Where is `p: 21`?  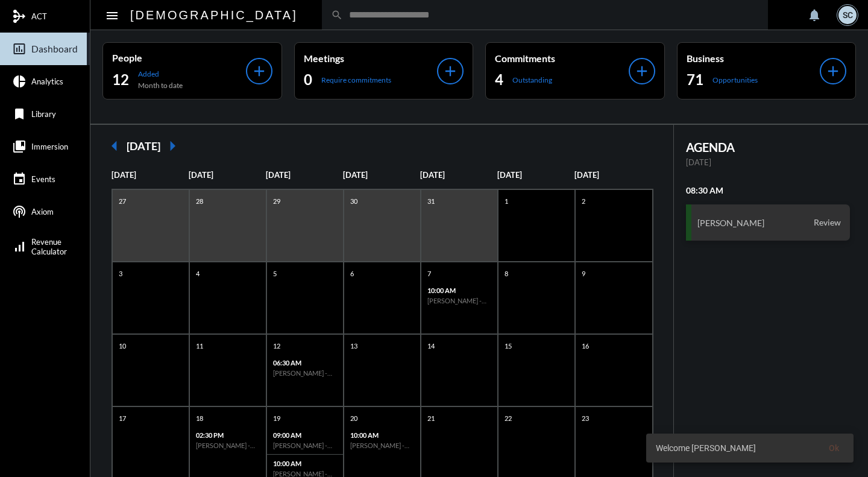 p: 21 is located at coordinates (431, 418).